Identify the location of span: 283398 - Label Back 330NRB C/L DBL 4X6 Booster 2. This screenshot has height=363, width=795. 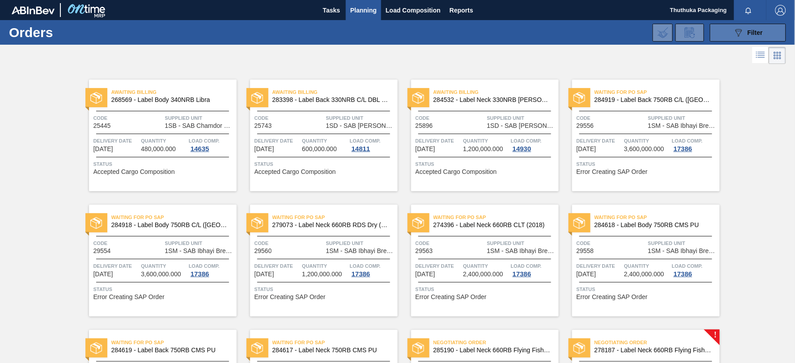
(332, 100).